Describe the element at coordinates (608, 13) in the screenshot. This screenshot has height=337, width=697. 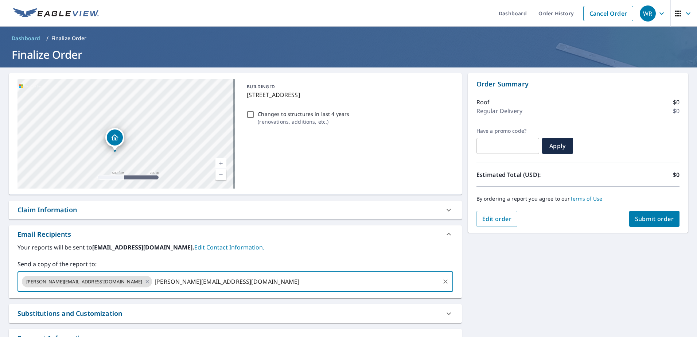
I see `a: Cancel Order` at that location.